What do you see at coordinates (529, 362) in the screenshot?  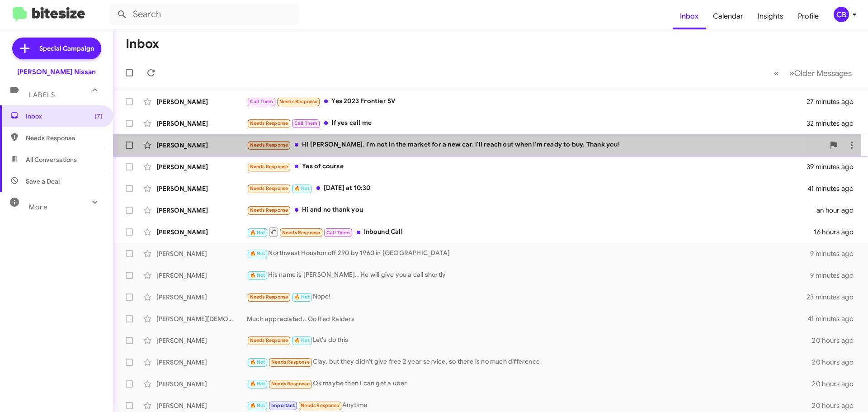 I see `div: Clay, but they didn't give free 2 year service, so there is no much difference` at bounding box center [529, 362].